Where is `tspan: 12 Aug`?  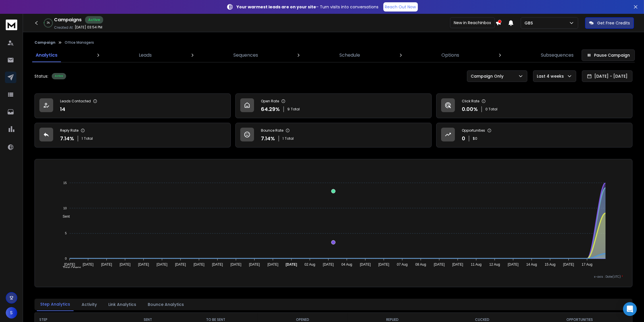 tspan: 12 Aug is located at coordinates (495, 265).